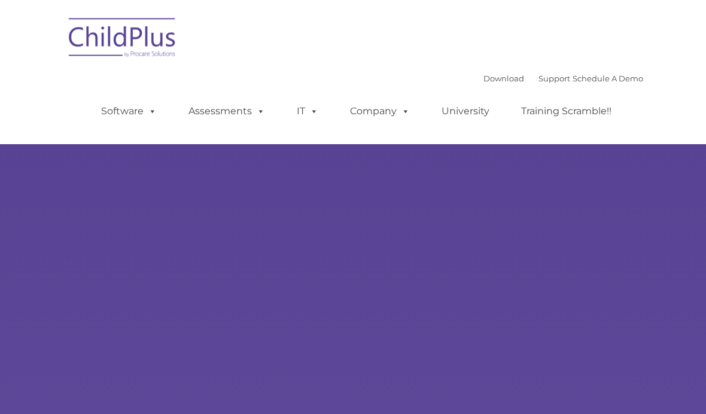 This screenshot has width=706, height=414. What do you see at coordinates (129, 111) in the screenshot?
I see `a: Software` at bounding box center [129, 111].